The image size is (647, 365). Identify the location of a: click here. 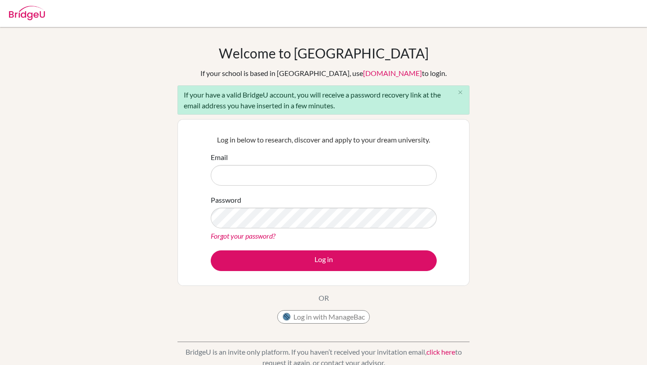
(441, 351).